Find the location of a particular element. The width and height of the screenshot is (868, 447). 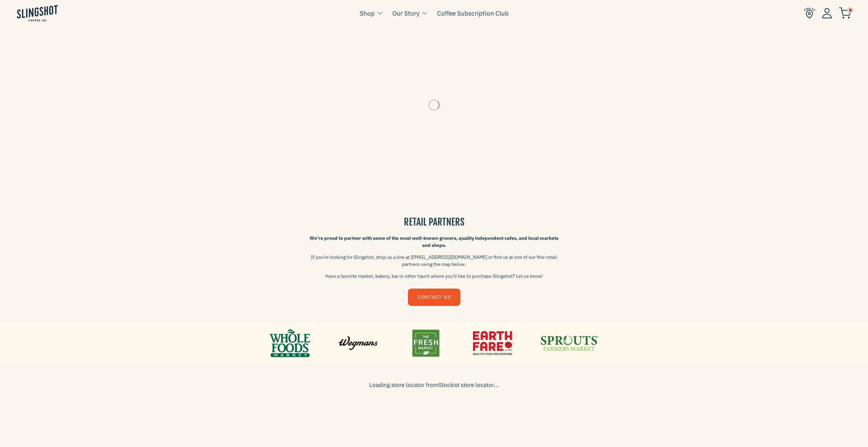

a: Our Story is located at coordinates (406, 13).